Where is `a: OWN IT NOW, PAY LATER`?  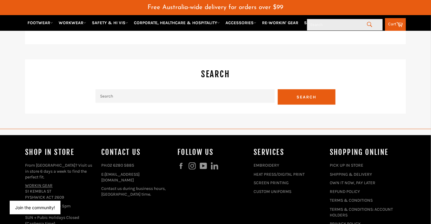 a: OWN IT NOW, PAY LATER is located at coordinates (353, 183).